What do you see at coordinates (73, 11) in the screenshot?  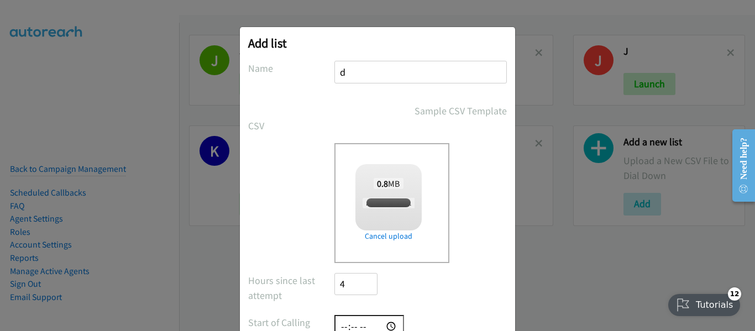 I see `upt-list-badge: 12` at bounding box center [73, 11].